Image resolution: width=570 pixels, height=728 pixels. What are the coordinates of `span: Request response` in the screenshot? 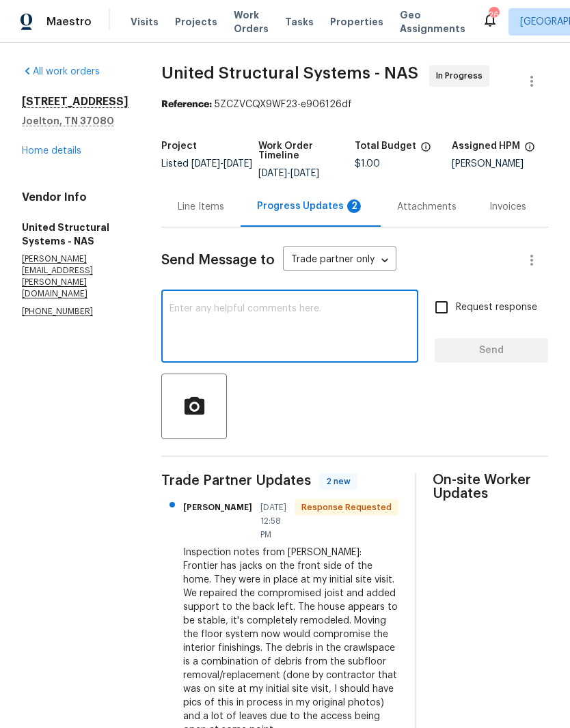 It's located at (496, 307).